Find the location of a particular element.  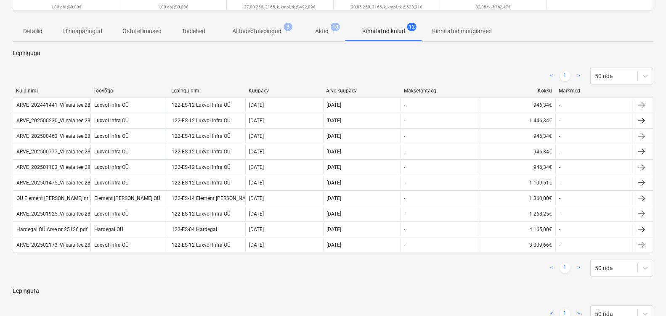

span: 3 is located at coordinates (288, 27).